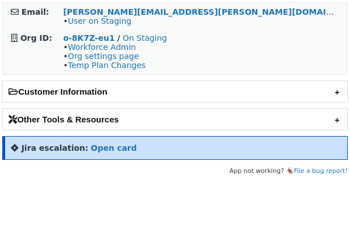  What do you see at coordinates (35, 12) in the screenshot?
I see `strong: Email:` at bounding box center [35, 12].